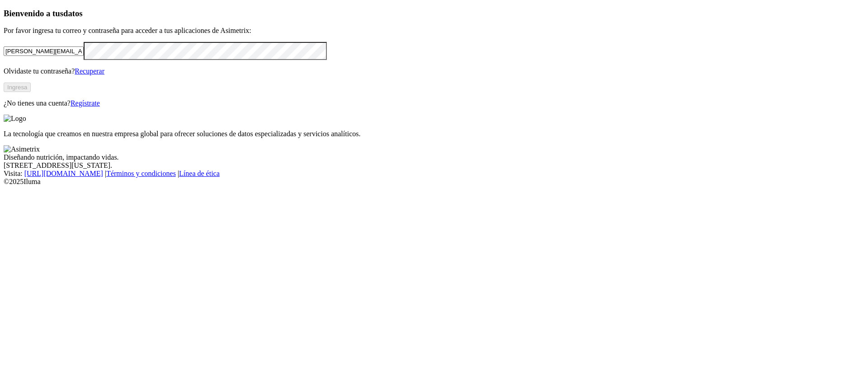  What do you see at coordinates (89, 70) in the screenshot?
I see `a: Recuperar` at bounding box center [89, 70].